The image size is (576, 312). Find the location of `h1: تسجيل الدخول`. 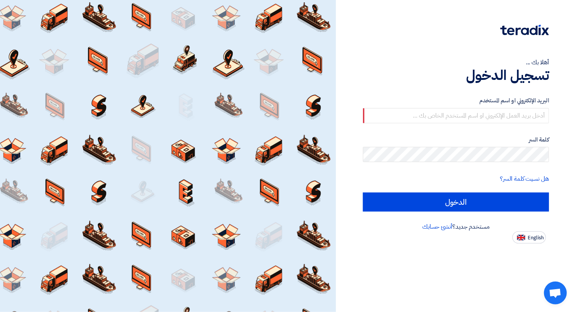

h1: تسجيل الدخول is located at coordinates (456, 75).